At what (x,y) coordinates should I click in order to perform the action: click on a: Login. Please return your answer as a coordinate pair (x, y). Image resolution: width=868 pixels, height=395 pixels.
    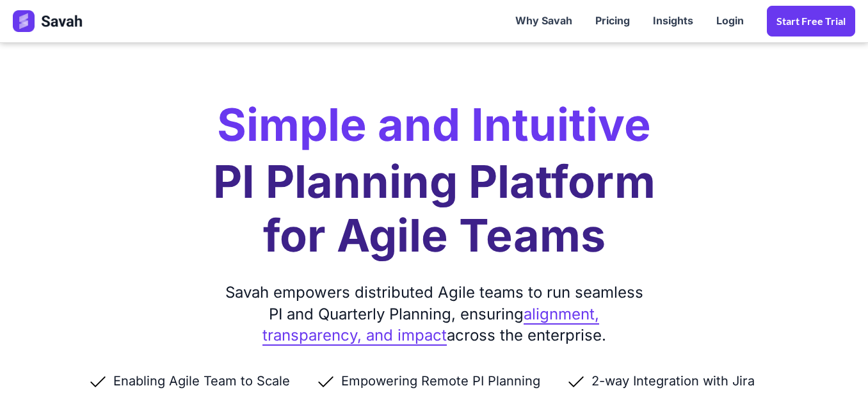
    Looking at the image, I should click on (730, 21).